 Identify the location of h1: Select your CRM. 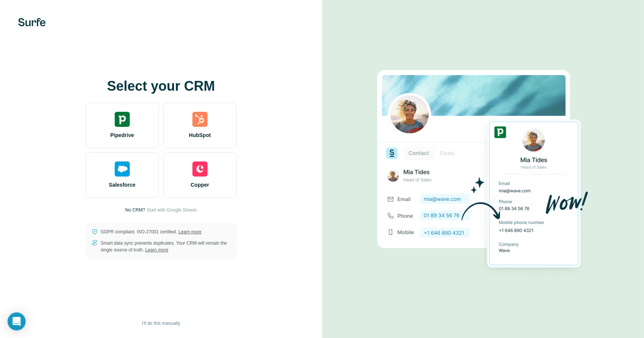
(161, 86).